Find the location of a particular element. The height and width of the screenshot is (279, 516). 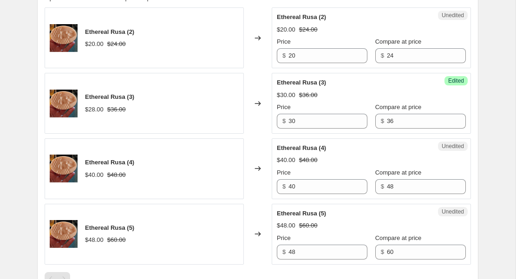

div: $28.00 is located at coordinates (94, 110).